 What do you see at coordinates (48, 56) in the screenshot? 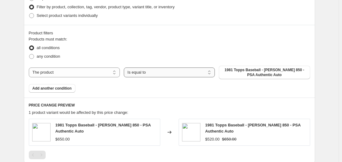
I see `span: any condition` at bounding box center [48, 56].